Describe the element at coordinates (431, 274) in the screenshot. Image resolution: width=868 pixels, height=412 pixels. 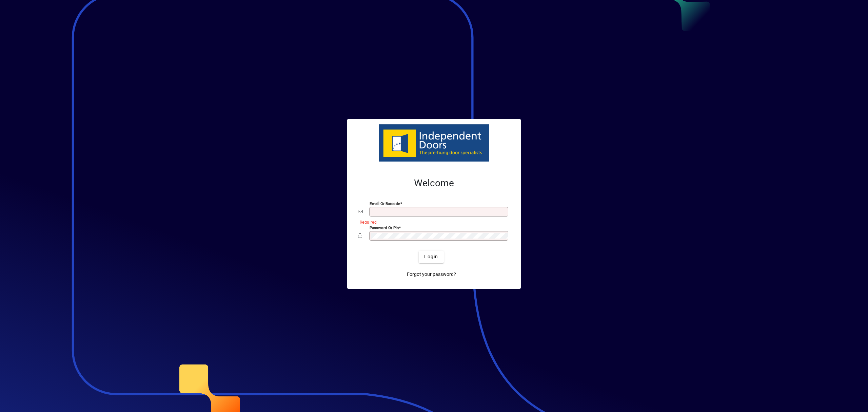
I see `a: Forgot your password?` at that location.